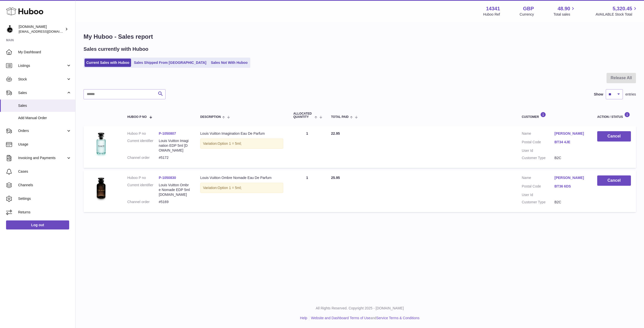 The height and width of the screenshot is (328, 644). Describe the element at coordinates (45, 144) in the screenshot. I see `span: Usage` at that location.